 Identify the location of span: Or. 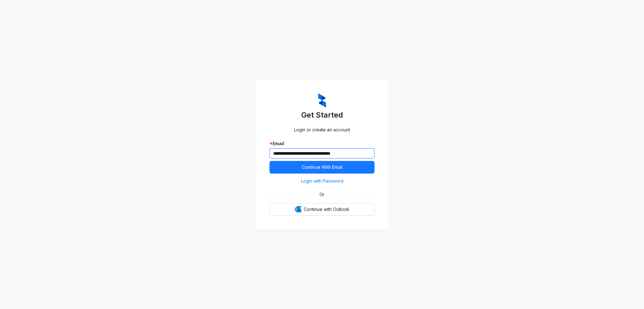
(322, 195).